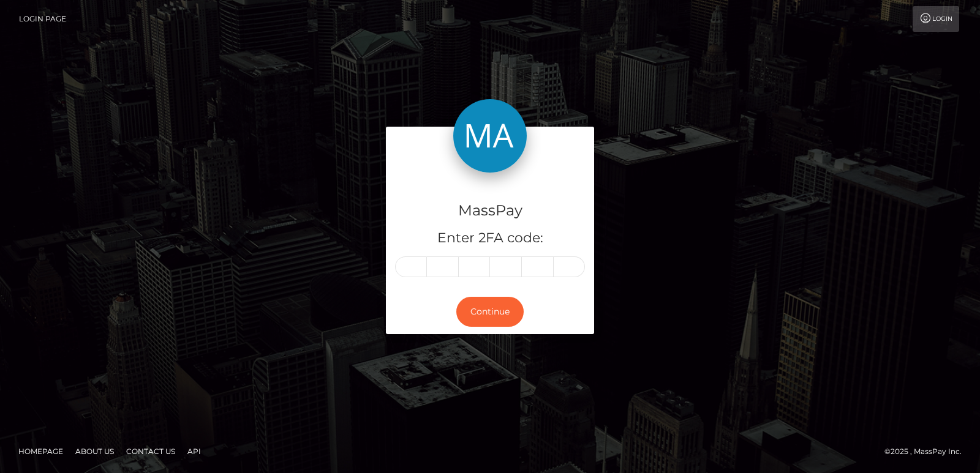 This screenshot has height=473, width=980. I want to click on a: About Us, so click(94, 451).